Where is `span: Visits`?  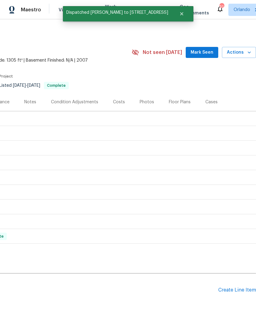
span: Visits is located at coordinates (65, 10).